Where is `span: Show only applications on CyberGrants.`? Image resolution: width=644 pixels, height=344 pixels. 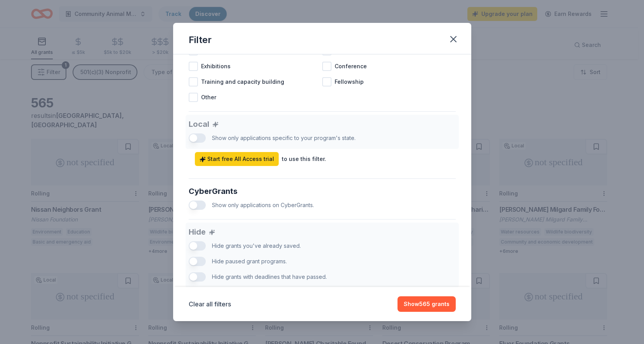 span: Show only applications on CyberGrants. is located at coordinates (263, 205).